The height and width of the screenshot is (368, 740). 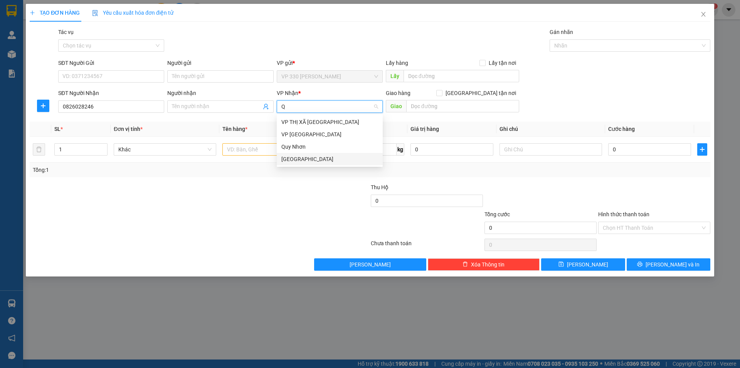 What do you see at coordinates (266, 106) in the screenshot?
I see `span: user-add` at bounding box center [266, 106].